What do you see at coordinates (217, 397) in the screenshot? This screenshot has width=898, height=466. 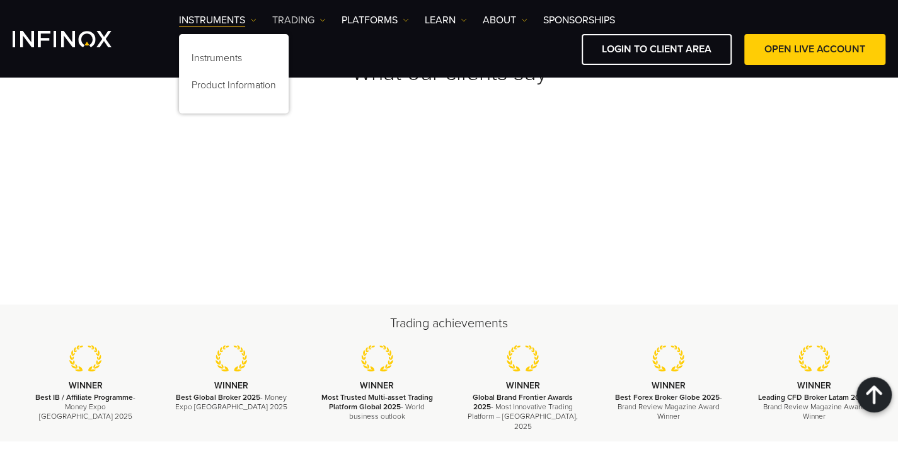 I see `strong: Best Global Broker 2025` at bounding box center [217, 397].